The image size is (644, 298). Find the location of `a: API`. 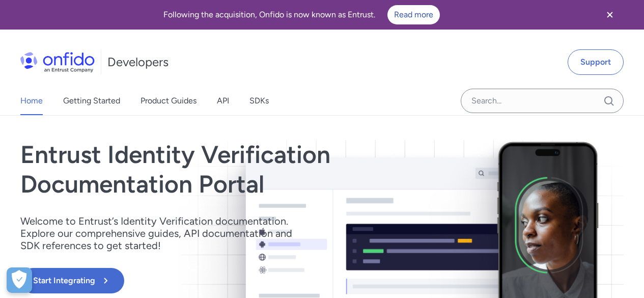

a: API is located at coordinates (223, 101).